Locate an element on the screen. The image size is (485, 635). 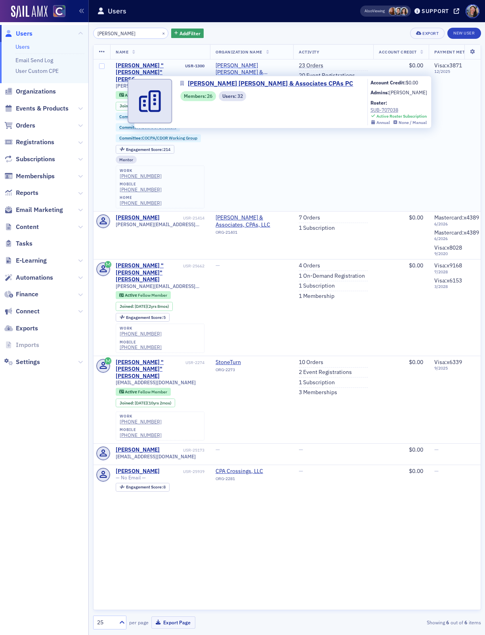
button: AddFilter is located at coordinates (187, 33).